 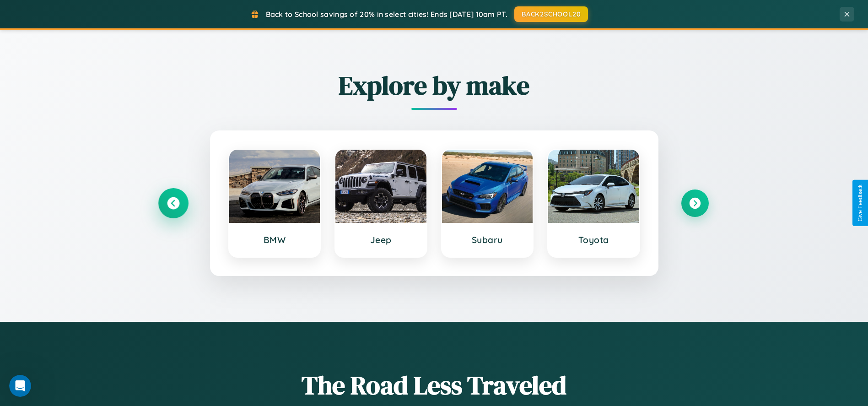 I want to click on h3: Subaru, so click(x=487, y=240).